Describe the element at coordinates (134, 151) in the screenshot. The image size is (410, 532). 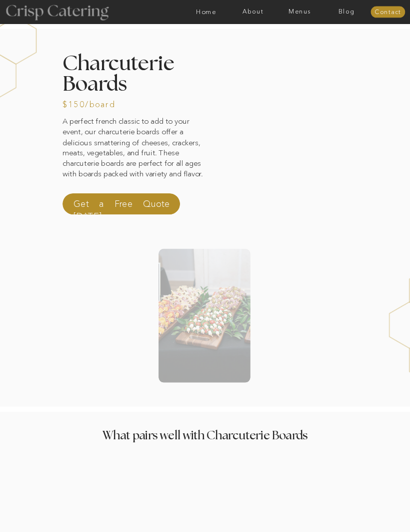
I see `p: A perfect french classic to add to your event, our charcuterie boards offer a delicious smatterin...` at that location.